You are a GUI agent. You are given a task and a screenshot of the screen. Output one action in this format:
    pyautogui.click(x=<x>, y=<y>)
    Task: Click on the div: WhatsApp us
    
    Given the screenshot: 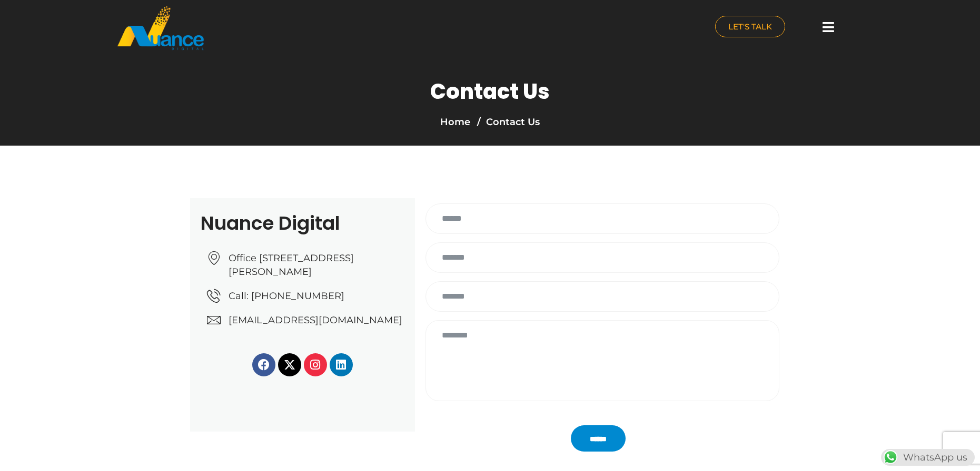 What is the action you would take?
    pyautogui.click(x=928, y=457)
    